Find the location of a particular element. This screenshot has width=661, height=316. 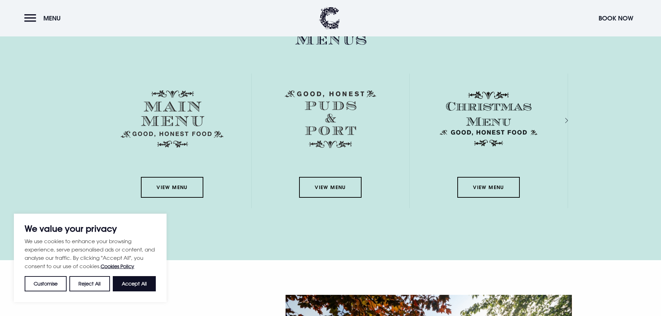

p: We use cookies to enhance your browsing experience, serve personalised ads or content, and analys... is located at coordinates (90, 254).